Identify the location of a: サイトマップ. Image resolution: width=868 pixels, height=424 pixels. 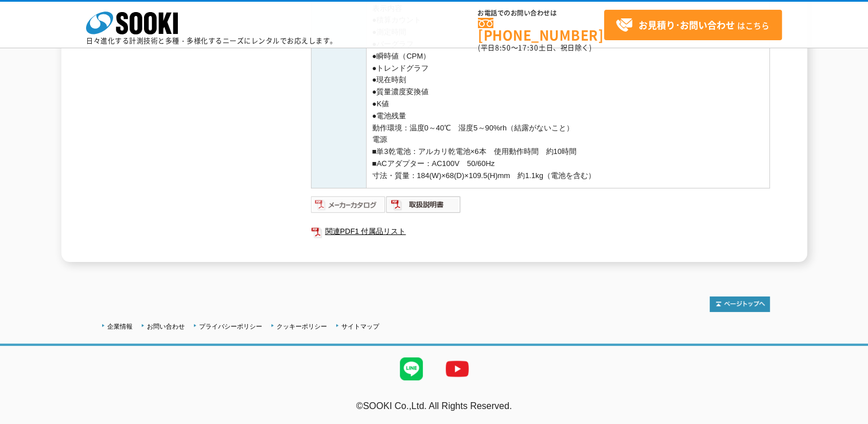
(360, 326).